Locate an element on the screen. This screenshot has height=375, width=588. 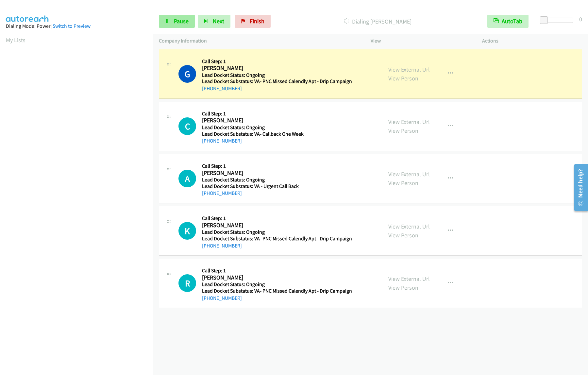
h5: Lead Docket Substatus: VA- Callback One Week is located at coordinates (276, 134).